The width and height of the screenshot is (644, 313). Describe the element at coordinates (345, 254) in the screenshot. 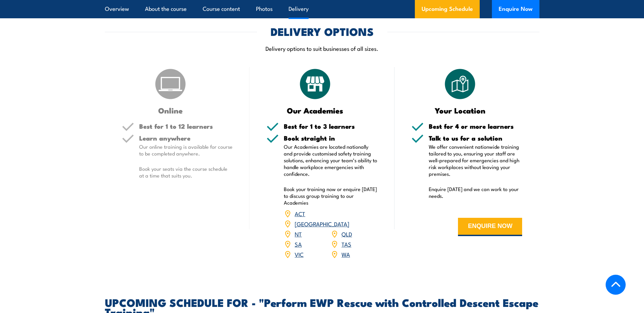

I see `a: WA` at that location.